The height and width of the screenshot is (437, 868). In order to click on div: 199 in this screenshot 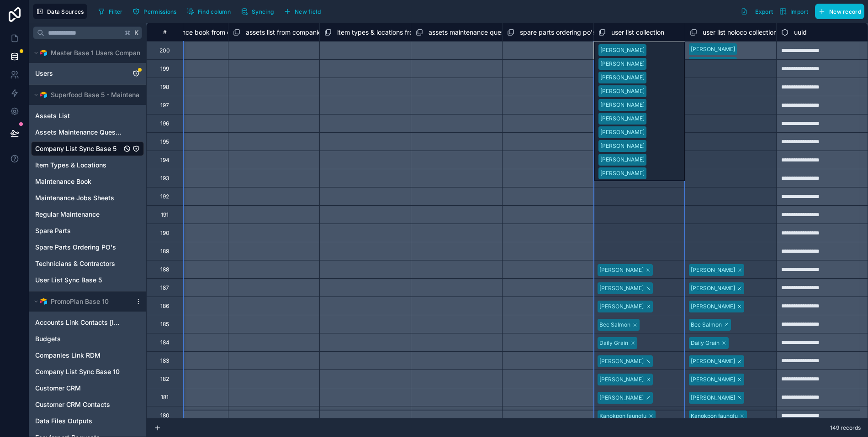, I will do `click(165, 69)`.